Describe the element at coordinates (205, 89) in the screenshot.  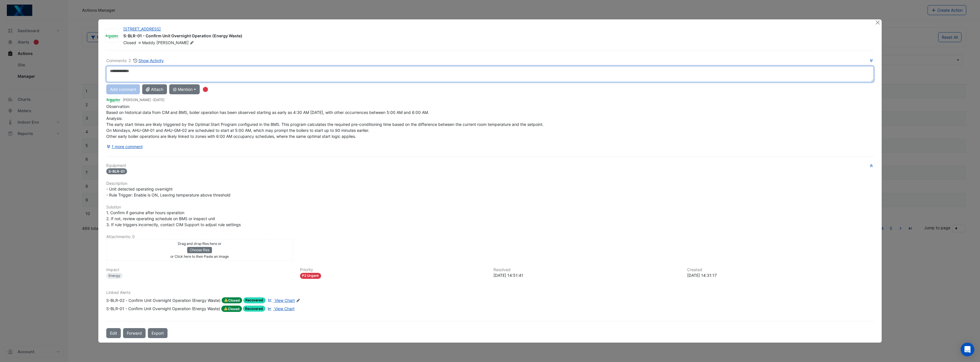
I see `div: Tooltip anchor` at that location.